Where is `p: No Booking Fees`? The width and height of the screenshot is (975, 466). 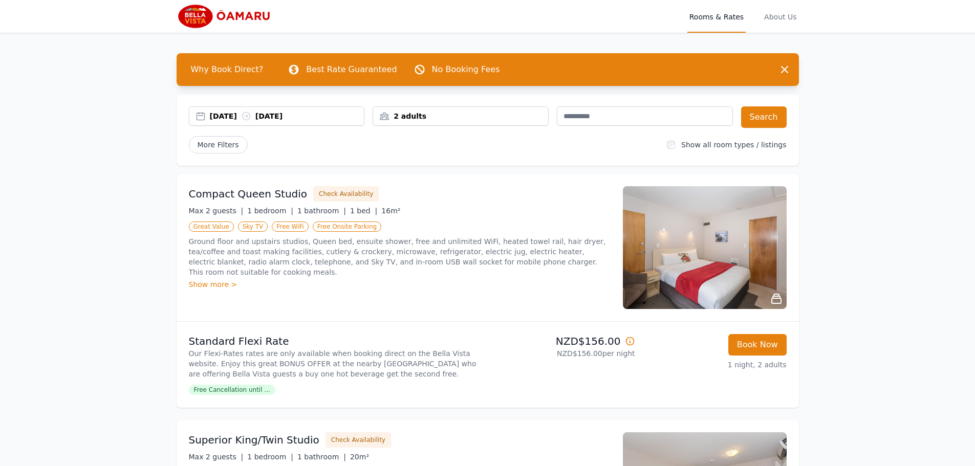
p: No Booking Fees is located at coordinates (466, 70).